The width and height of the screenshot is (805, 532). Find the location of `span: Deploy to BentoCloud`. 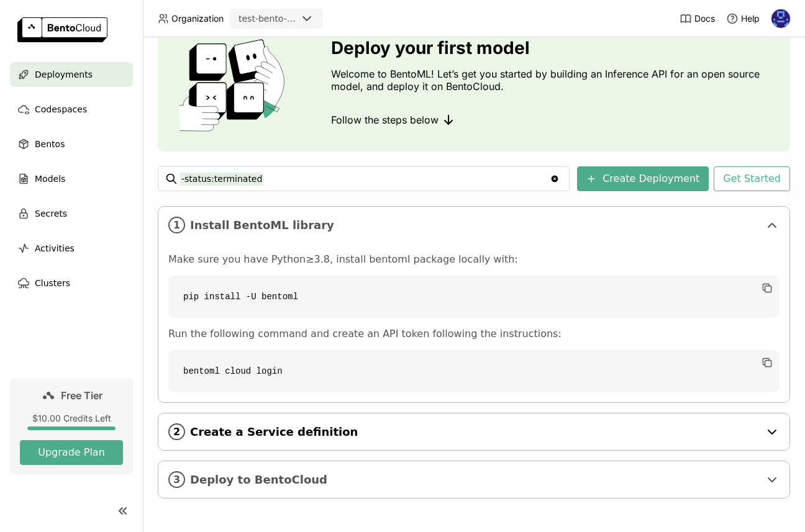

span: Deploy to BentoCloud is located at coordinates (474, 480).